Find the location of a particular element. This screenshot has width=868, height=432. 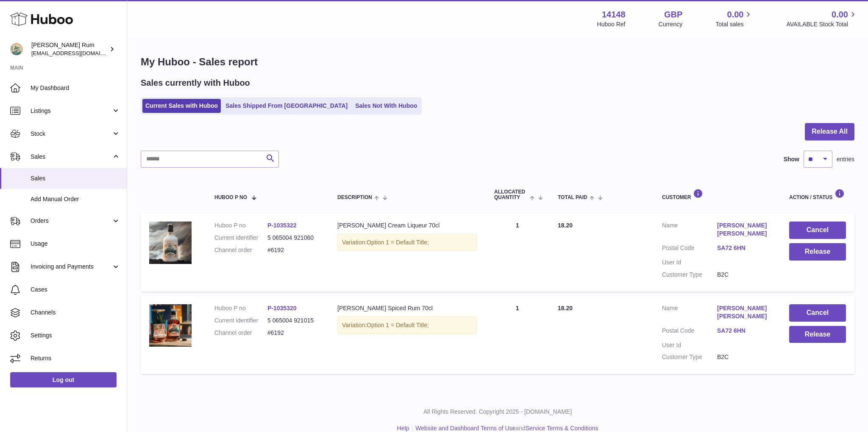

span: Total sales is located at coordinates (734, 24).